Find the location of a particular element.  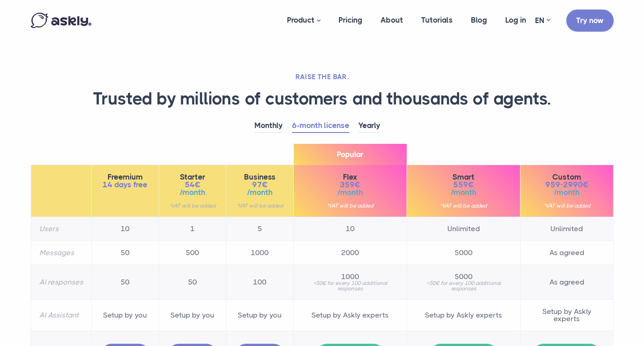

span: Popular is located at coordinates (350, 154).